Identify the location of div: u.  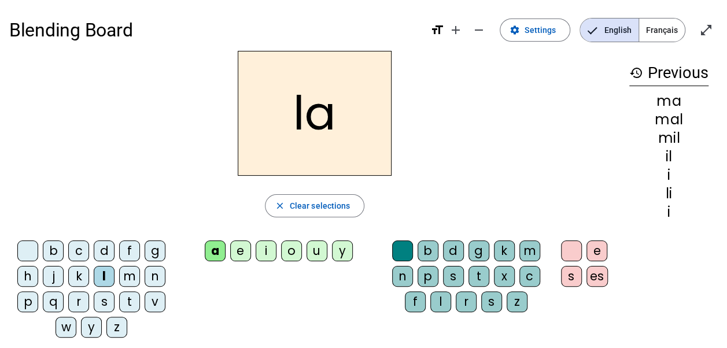
(317, 251).